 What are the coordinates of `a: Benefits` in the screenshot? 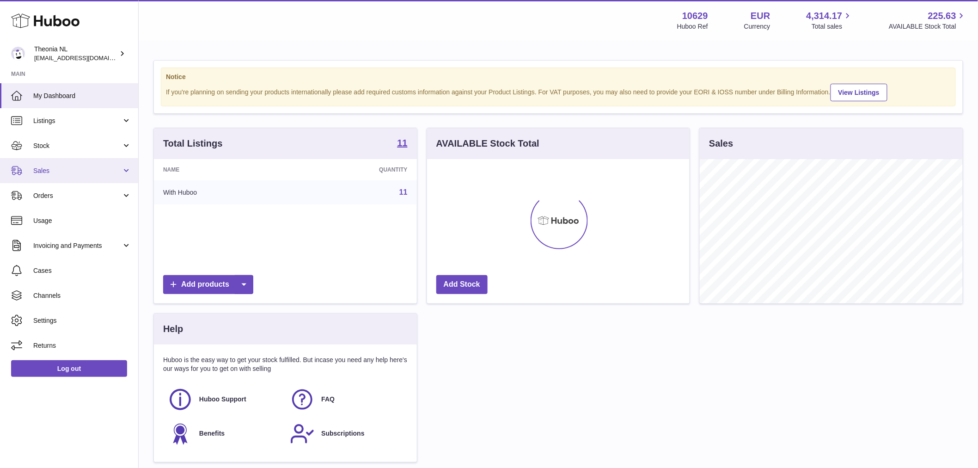 It's located at (224, 433).